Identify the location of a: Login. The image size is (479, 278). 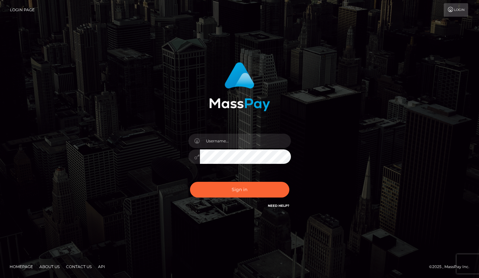
(456, 10).